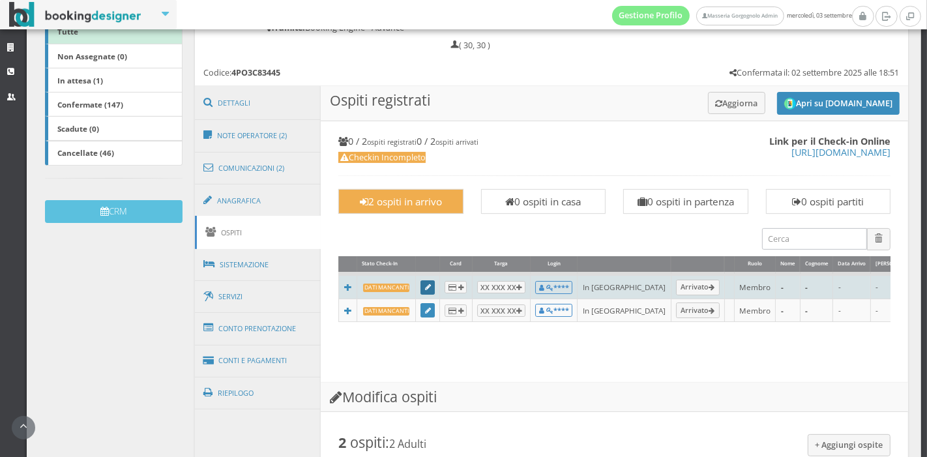 This screenshot has width=927, height=457. What do you see at coordinates (113, 128) in the screenshot?
I see `a: Scadute (0)` at bounding box center [113, 128].